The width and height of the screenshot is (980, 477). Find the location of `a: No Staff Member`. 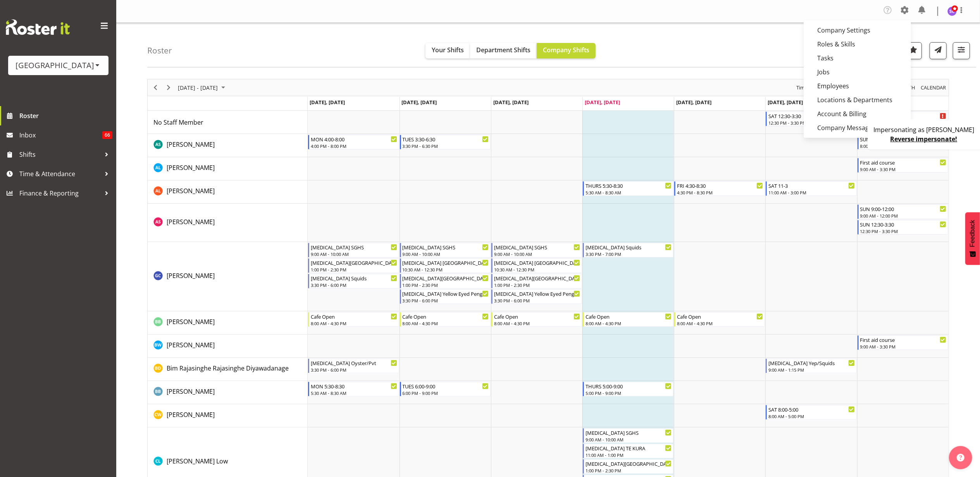

a: No Staff Member is located at coordinates (178, 122).